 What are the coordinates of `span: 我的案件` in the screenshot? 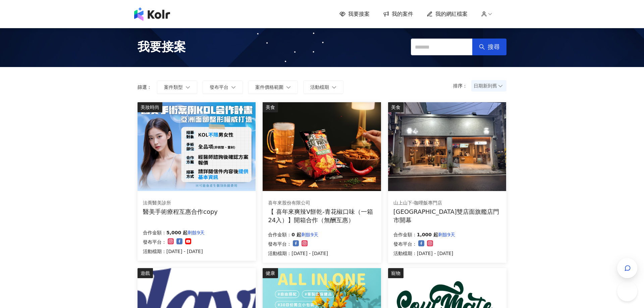 It's located at (402, 14).